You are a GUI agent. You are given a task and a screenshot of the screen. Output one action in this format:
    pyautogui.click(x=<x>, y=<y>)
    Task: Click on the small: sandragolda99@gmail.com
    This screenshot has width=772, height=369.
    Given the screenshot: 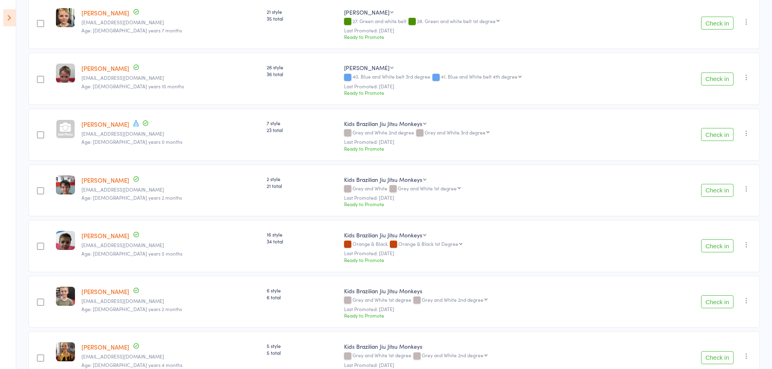 What is the action you would take?
    pyautogui.click(x=171, y=134)
    